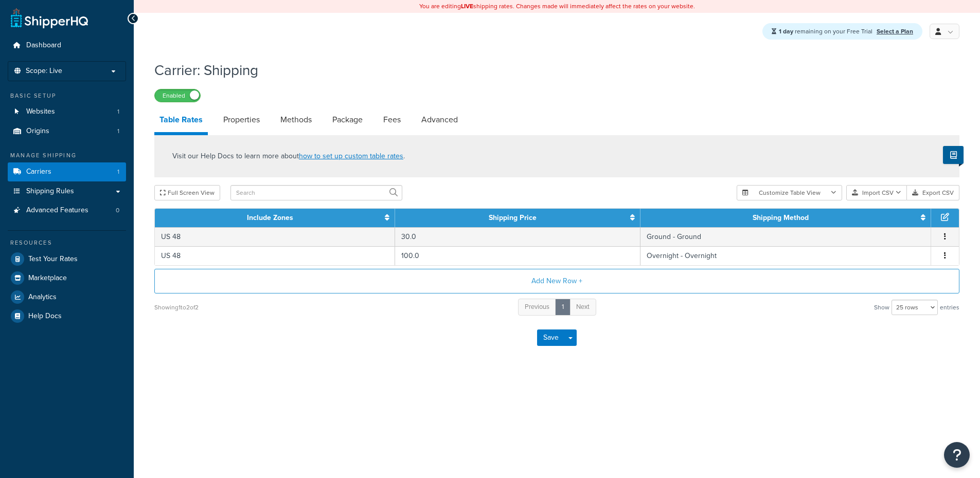 This screenshot has height=478, width=980. What do you see at coordinates (177, 307) in the screenshot?
I see `div: Showing 1 to 2 of 2` at bounding box center [177, 307].